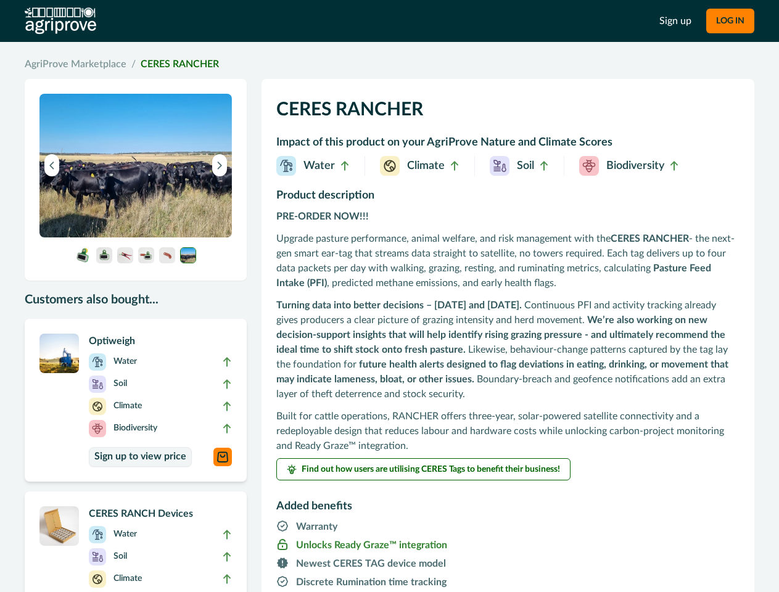 This screenshot has width=779, height=592. I want to click on strong: PRE-ORDER NOW!!!, so click(323, 217).